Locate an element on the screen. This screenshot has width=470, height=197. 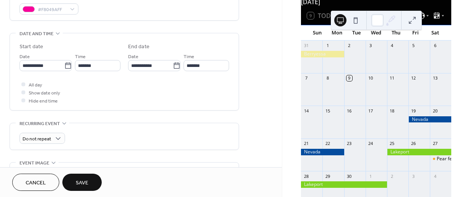
span: Show date only is located at coordinates (44, 93).